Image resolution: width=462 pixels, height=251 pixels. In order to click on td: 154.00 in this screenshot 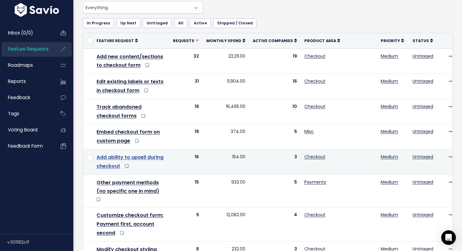, I will do `click(226, 162)`.